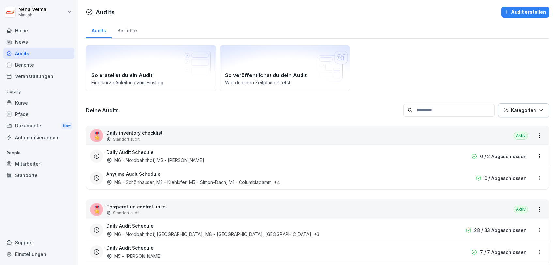  What do you see at coordinates (500, 230) in the screenshot?
I see `p: 28 / 33 Abgeschlossen` at bounding box center [500, 230].